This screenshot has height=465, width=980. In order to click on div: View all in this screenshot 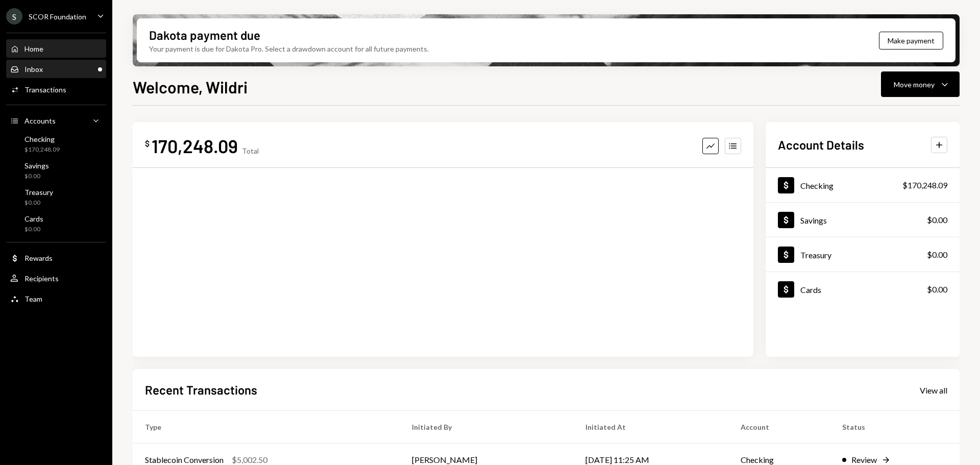, I will do `click(933, 390)`.